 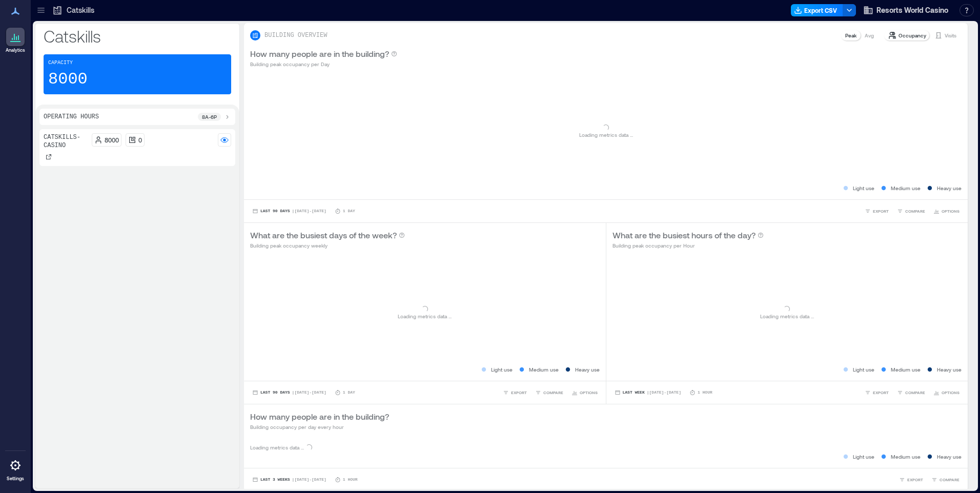 What do you see at coordinates (296, 35) in the screenshot?
I see `p: BUILDING OVERVIEW` at bounding box center [296, 35].